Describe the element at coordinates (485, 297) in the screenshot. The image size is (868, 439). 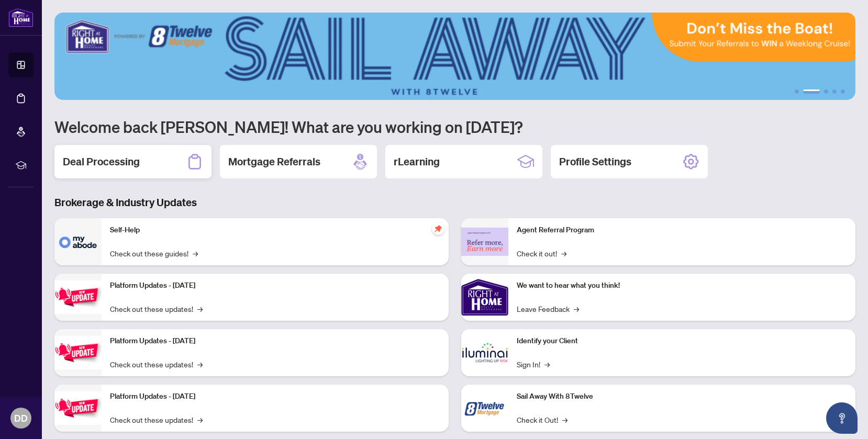
I see `img: We want to hear what you think!` at that location.